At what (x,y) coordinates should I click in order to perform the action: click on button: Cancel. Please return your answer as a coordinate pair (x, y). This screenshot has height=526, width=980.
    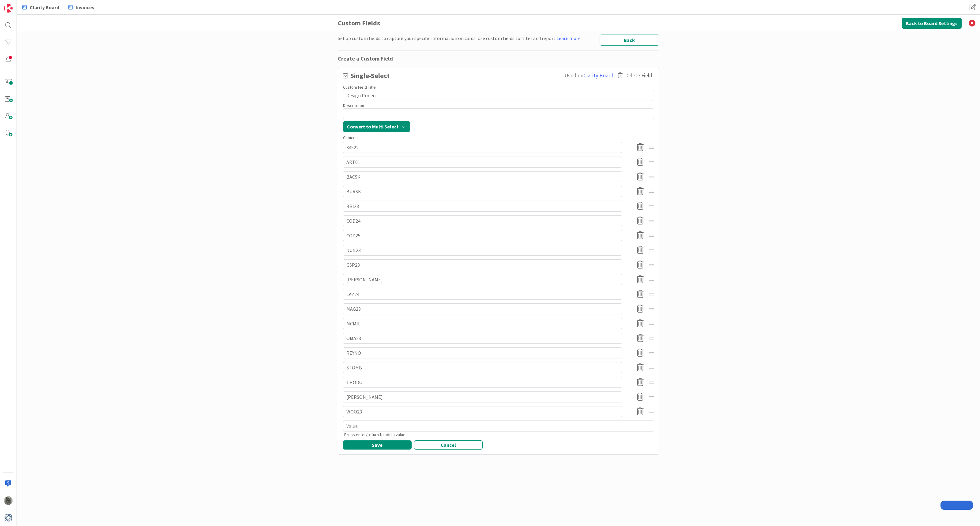
    Looking at the image, I should click on (449, 445).